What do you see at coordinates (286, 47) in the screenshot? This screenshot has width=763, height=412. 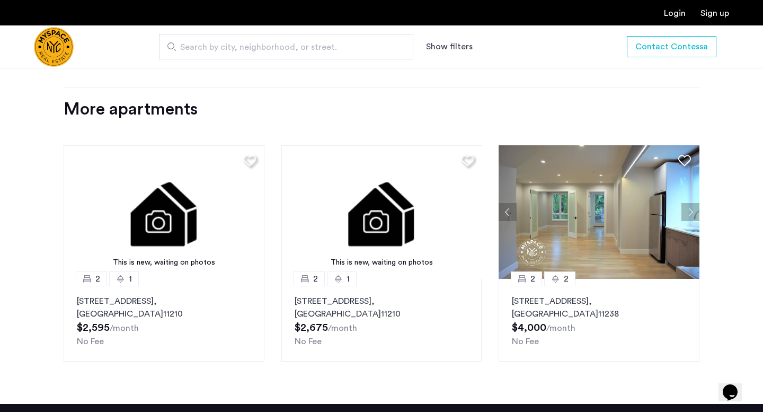 I see `input: Apartment Search` at bounding box center [286, 47].